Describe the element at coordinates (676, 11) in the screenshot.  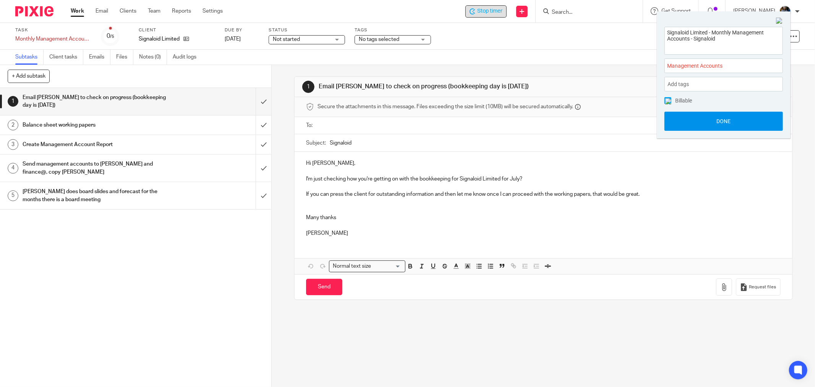
I see `span: Get Support` at that location.